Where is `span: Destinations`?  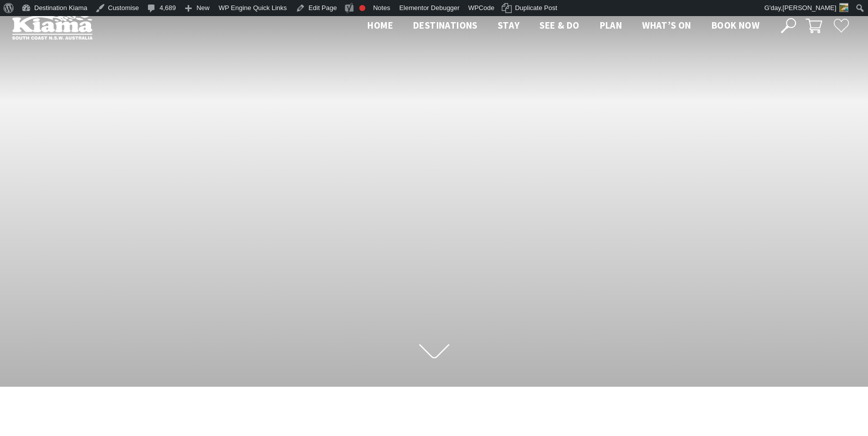
span: Destinations is located at coordinates (445, 25).